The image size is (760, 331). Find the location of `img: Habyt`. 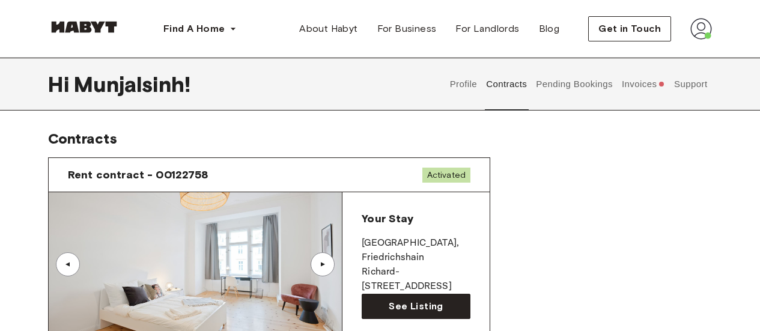

img: Habyt is located at coordinates (84, 27).